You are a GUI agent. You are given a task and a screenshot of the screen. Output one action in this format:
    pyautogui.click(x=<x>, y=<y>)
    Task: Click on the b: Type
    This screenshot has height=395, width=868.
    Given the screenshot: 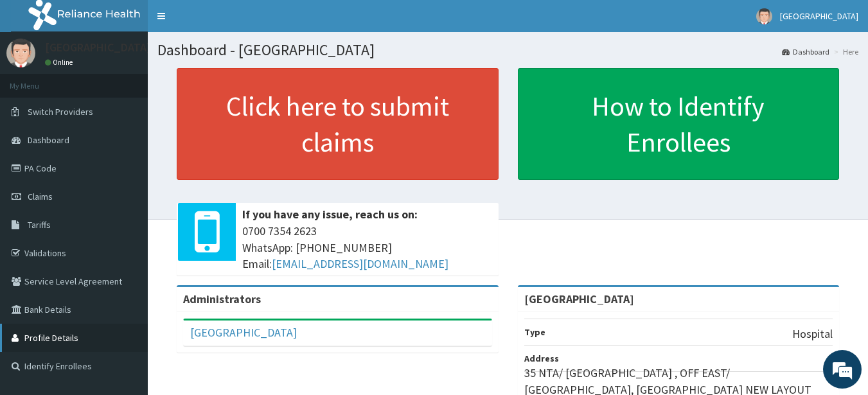 What is the action you would take?
    pyautogui.click(x=535, y=332)
    